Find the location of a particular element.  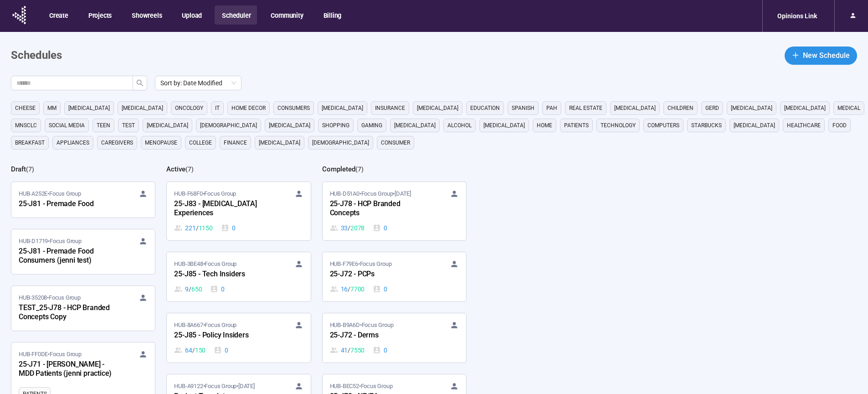

div: 25-J81 - Premade Food is located at coordinates (69, 205).